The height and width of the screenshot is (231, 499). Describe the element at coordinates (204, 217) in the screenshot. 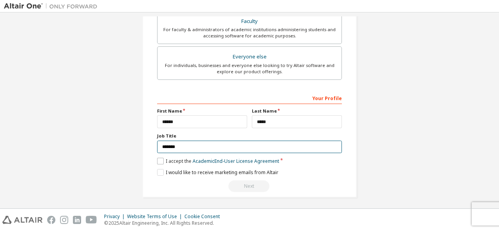

I see `div: Cookie Consent` at that location.